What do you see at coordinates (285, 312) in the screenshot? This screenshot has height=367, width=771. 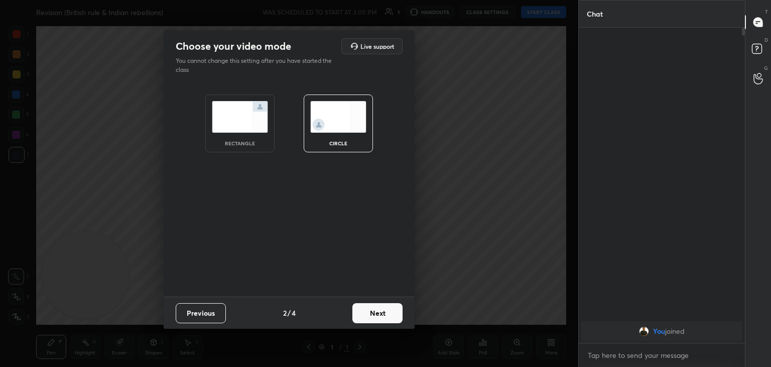 I see `h4: 2` at bounding box center [285, 312].